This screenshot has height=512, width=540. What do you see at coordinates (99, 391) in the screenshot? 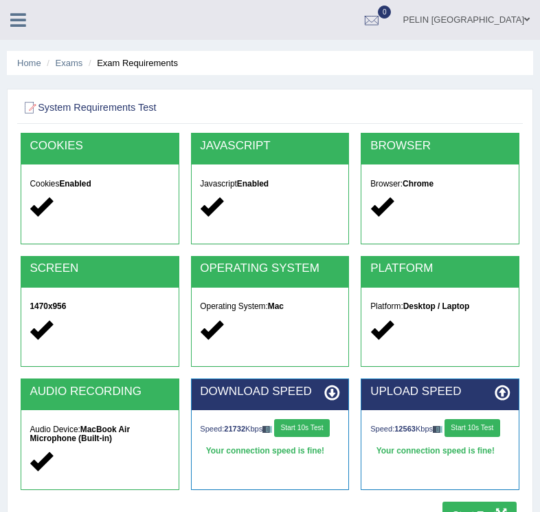
I see `h2: AUDIO RECORDING` at bounding box center [99, 391].